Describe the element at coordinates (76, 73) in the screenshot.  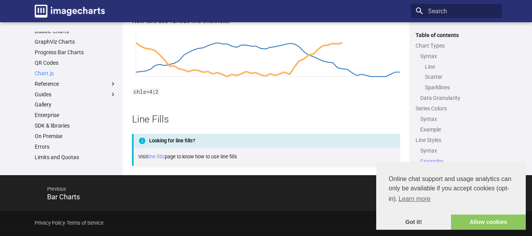
I see `a: Chart.js` at that location.